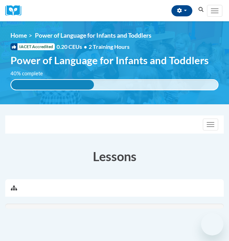  Describe the element at coordinates (109, 46) in the screenshot. I see `span: 2 Training Hours` at that location.